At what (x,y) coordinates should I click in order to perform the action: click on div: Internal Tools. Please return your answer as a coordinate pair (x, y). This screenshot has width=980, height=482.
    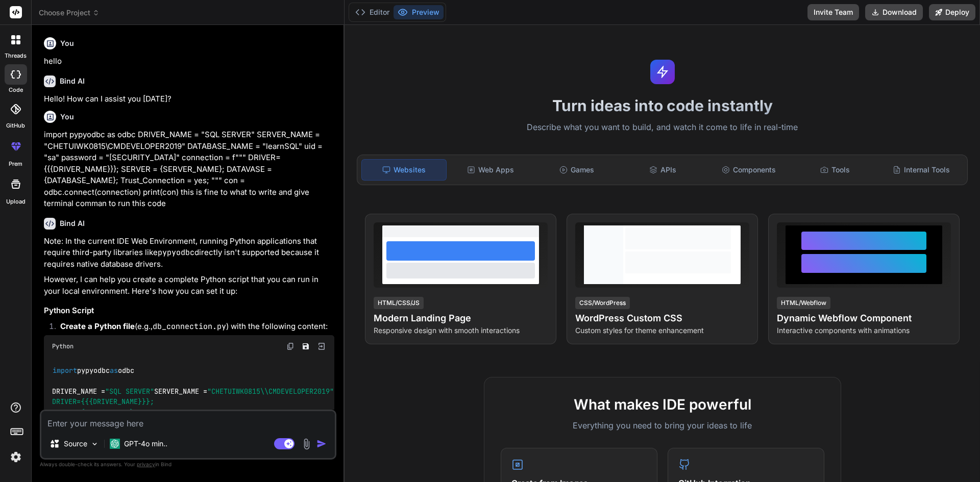
    Looking at the image, I should click on (921, 170).